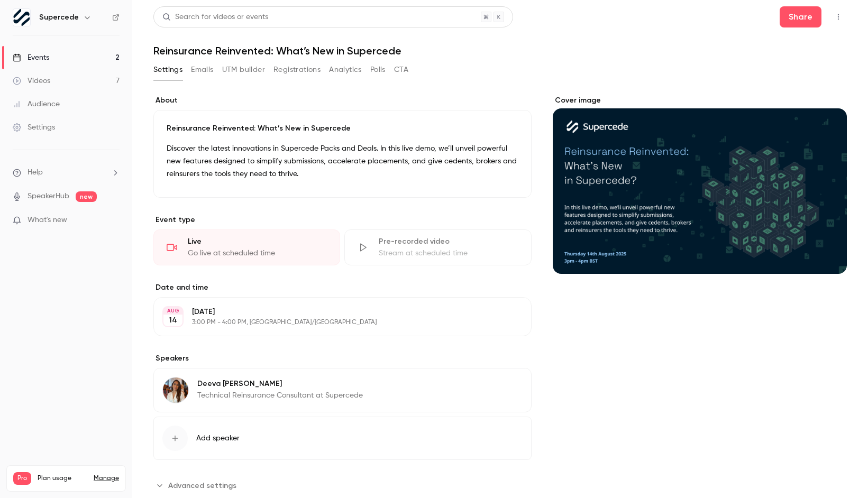 This screenshot has height=498, width=868. I want to click on button: Advanced settings, so click(198, 485).